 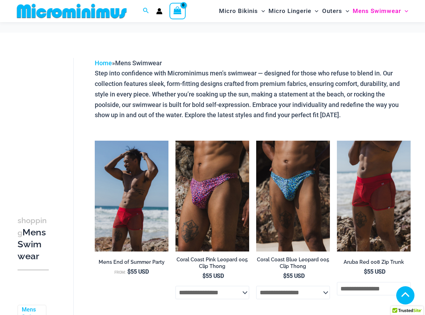 What do you see at coordinates (212, 196) in the screenshot?
I see `img: Coral Coast Pink Leopard 005 Clip Thong 01` at bounding box center [212, 196].